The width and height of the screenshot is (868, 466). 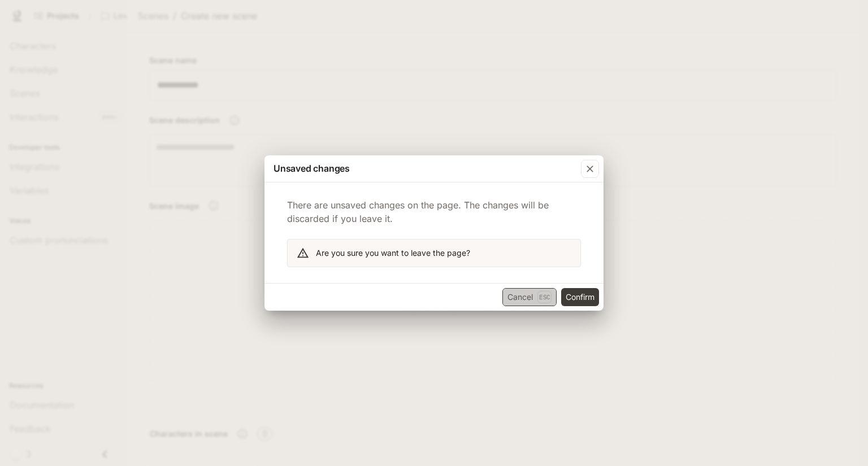 What do you see at coordinates (529, 297) in the screenshot?
I see `button: CancelEsc` at bounding box center [529, 297].